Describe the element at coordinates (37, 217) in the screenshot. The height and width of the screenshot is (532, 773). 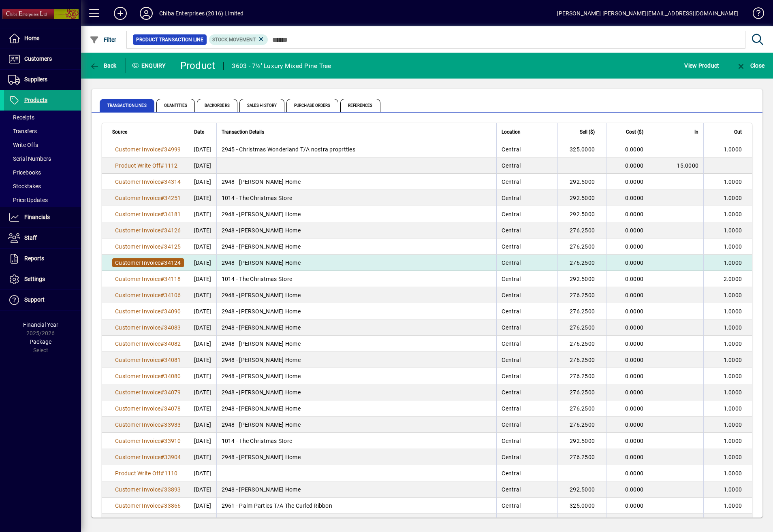
I see `span: Financials` at that location.